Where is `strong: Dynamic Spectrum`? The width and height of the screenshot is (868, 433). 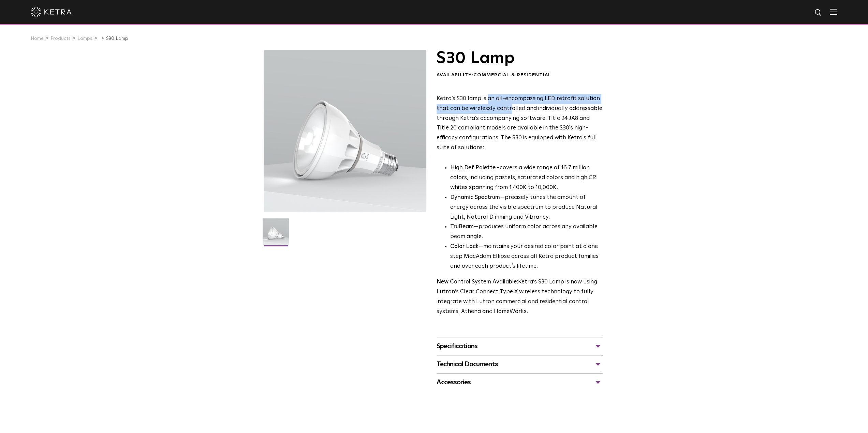 strong: Dynamic Spectrum is located at coordinates (475, 198).